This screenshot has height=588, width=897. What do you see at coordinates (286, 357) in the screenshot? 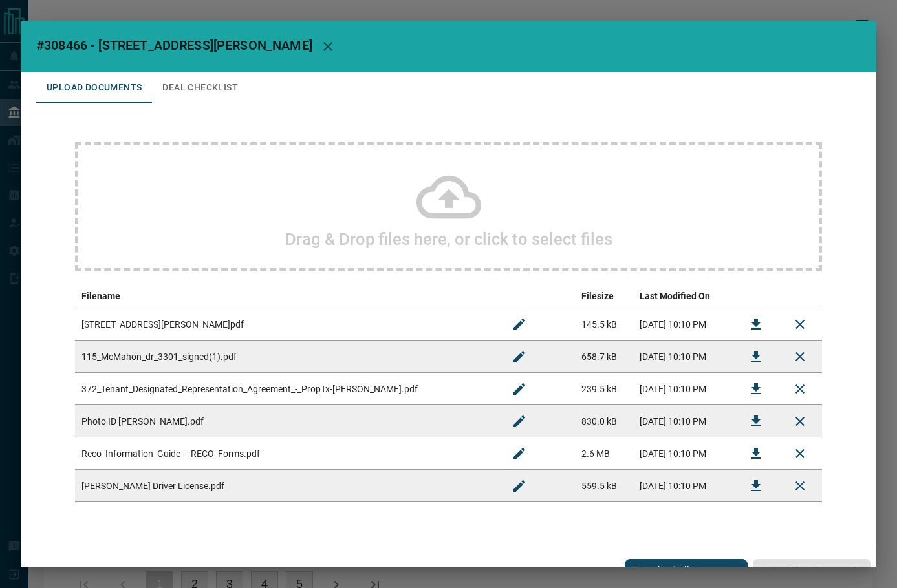
I see `td: 115_McMahon_dr_3301_signed(1).pdf` at bounding box center [286, 357].